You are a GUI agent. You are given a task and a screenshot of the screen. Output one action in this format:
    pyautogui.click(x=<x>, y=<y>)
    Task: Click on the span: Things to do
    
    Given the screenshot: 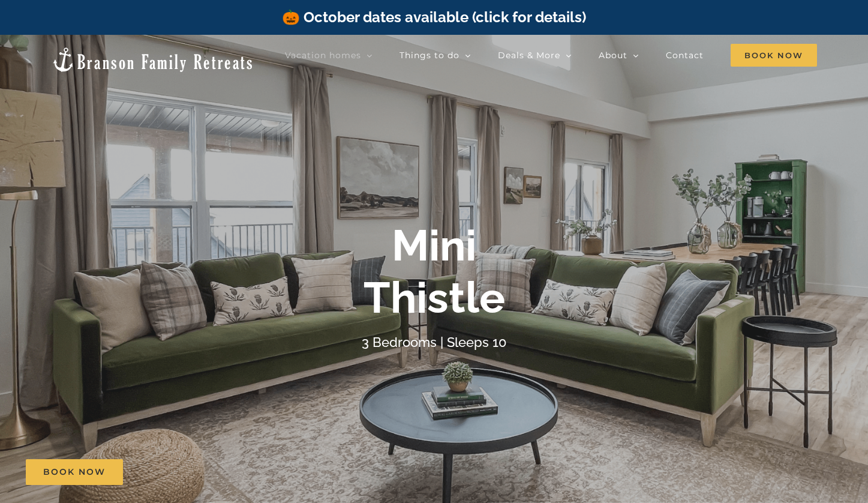 What is the action you would take?
    pyautogui.click(x=430, y=55)
    